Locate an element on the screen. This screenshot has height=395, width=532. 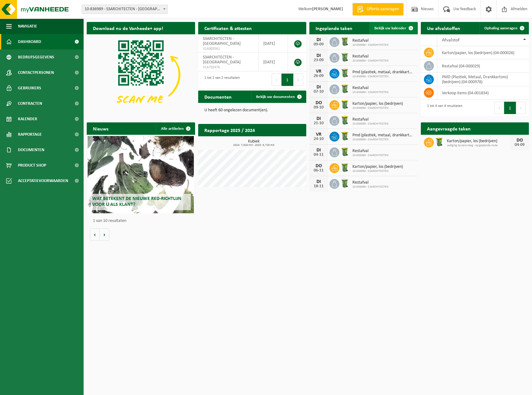
h2: Nieuws is located at coordinates (100, 128).